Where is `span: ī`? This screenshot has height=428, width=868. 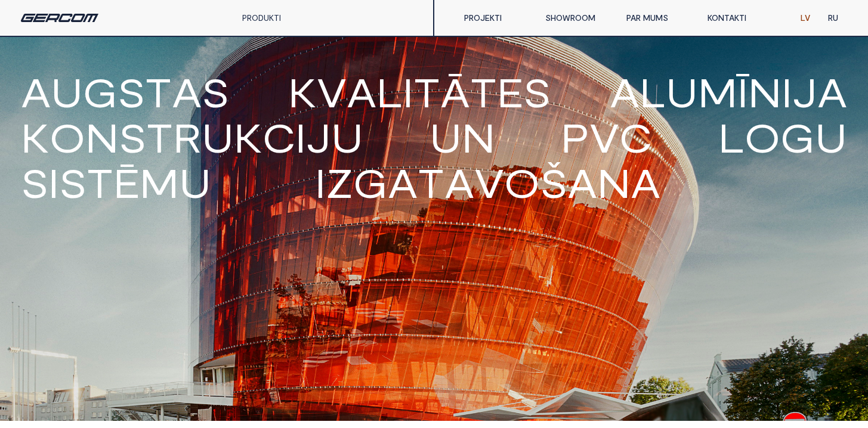 span: ī is located at coordinates (742, 91).